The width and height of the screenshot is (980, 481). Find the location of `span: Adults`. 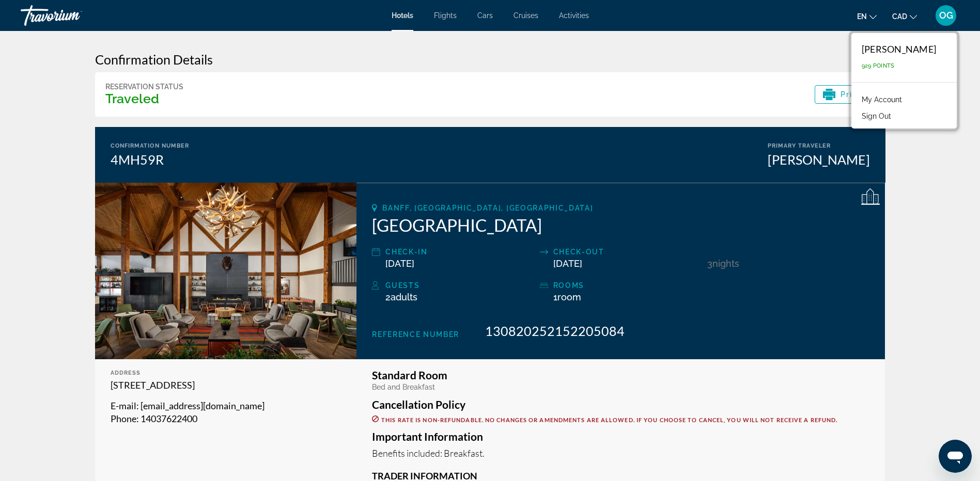

span: Adults is located at coordinates (404, 297).